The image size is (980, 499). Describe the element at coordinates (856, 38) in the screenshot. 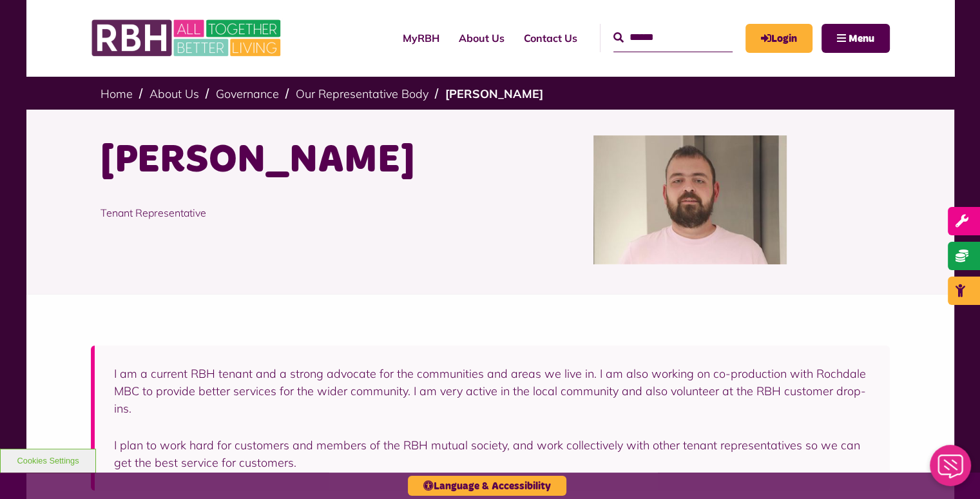

I see `button: Navigation` at that location.